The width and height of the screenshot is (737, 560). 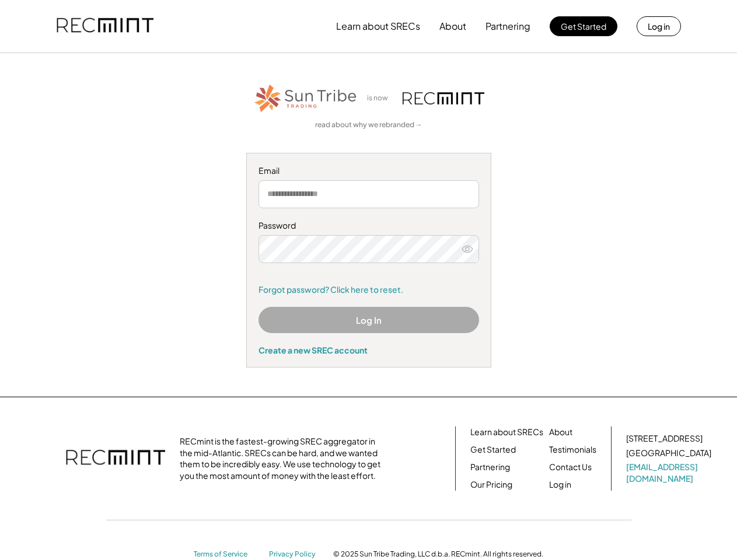 I want to click on a: Log in, so click(x=560, y=485).